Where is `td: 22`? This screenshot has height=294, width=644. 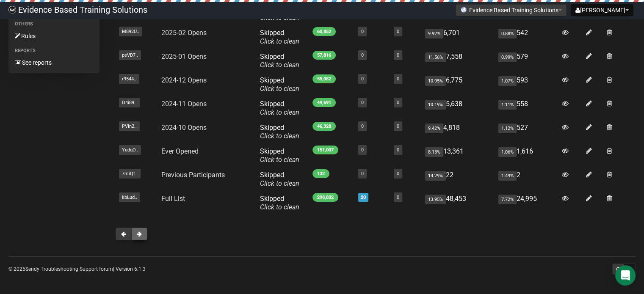 td: 22 is located at coordinates (459, 179).